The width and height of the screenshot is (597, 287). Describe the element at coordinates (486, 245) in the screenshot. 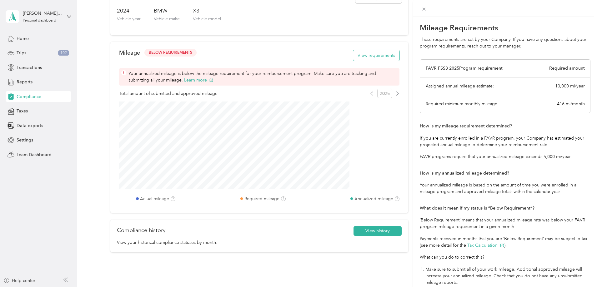

I see `button: Tax Calculation` at that location.